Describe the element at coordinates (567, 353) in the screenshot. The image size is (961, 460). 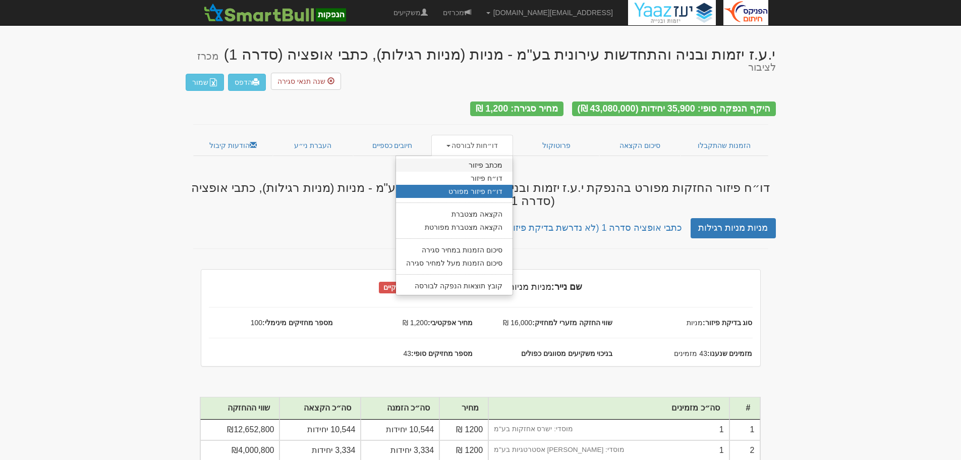
I see `strong: בניכוי משקיעים מסווגים כפולים` at that location.